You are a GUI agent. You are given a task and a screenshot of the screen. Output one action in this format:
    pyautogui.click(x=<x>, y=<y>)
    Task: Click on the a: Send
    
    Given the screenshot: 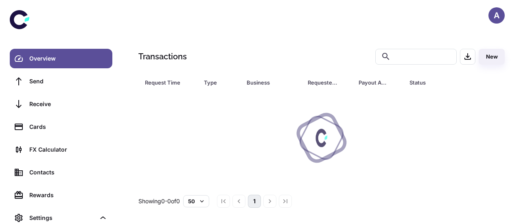 What is the action you would take?
    pyautogui.click(x=61, y=81)
    